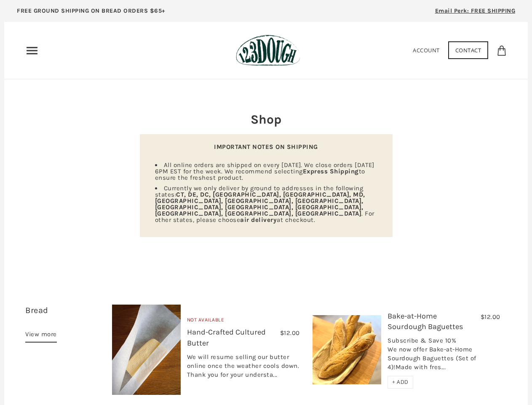 This screenshot has height=405, width=532. What do you see at coordinates (32, 51) in the screenshot?
I see `nav: Primary` at bounding box center [32, 51].